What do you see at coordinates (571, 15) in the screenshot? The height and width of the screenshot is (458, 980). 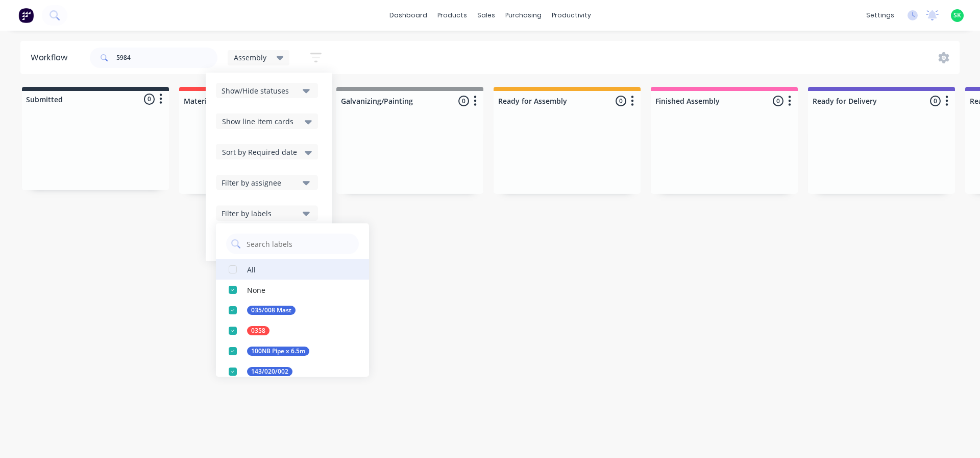 I see `div: productivity` at bounding box center [571, 15].